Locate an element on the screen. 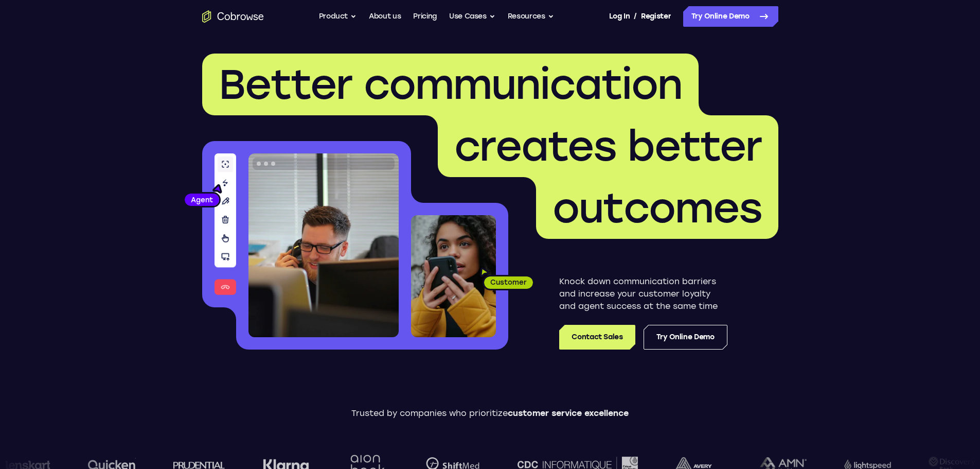  a: Register is located at coordinates (656, 16).